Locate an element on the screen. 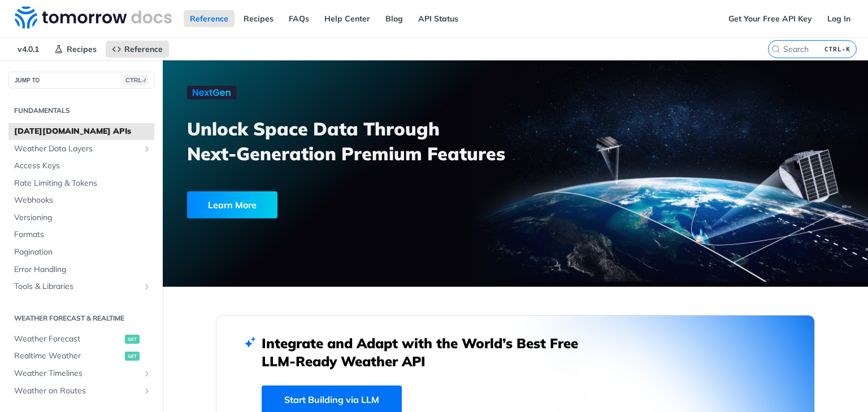 The width and height of the screenshot is (868, 412). button: JUMP TOCTRL-/ is located at coordinates (81, 80).